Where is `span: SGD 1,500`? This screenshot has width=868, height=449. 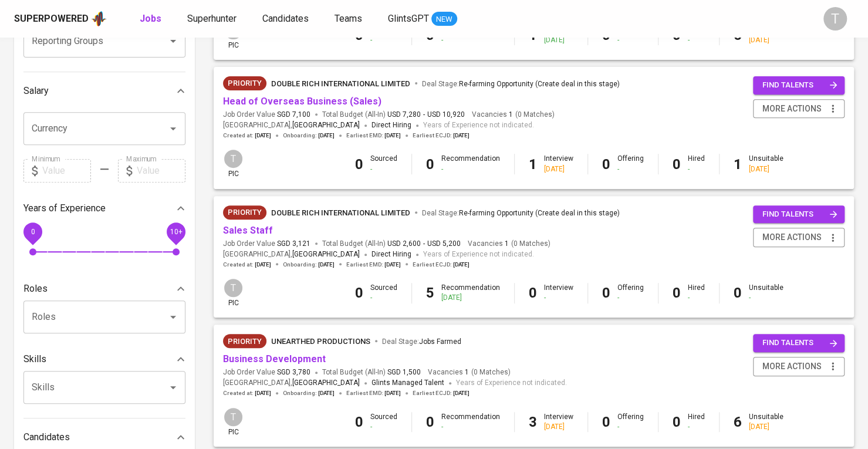 span: SGD 1,500 is located at coordinates (404, 372).